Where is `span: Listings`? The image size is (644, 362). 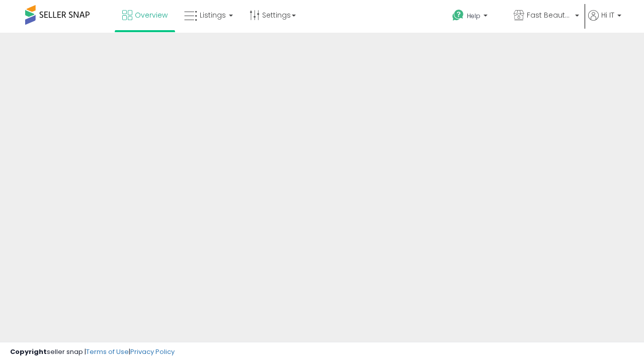 span: Listings is located at coordinates (213, 15).